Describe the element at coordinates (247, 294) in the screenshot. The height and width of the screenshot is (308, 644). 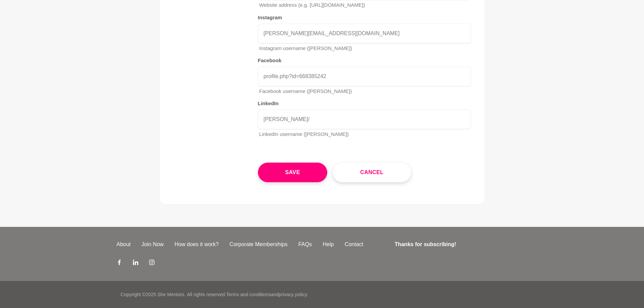
I see `p: All rights reserved. and .` at that location.